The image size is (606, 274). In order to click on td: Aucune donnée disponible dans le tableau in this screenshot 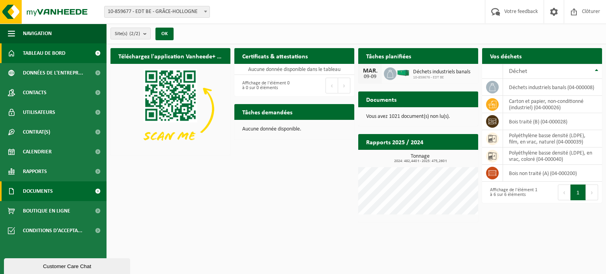, I will do `click(294, 69)`.